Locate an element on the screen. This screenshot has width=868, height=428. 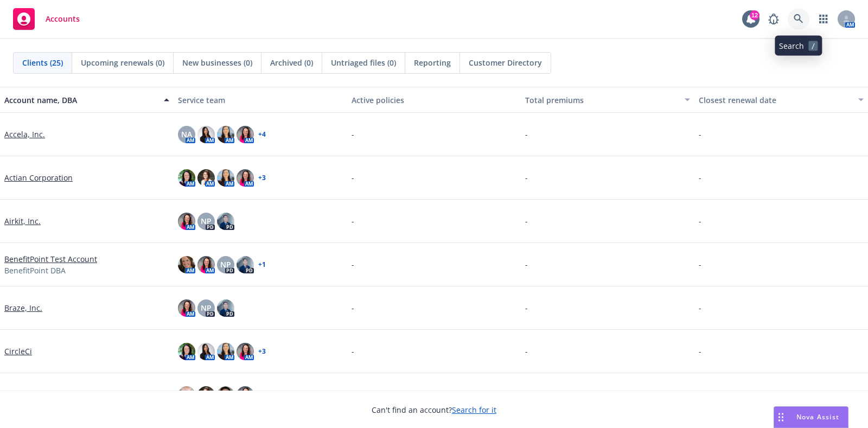
a: Report a Bug is located at coordinates (773, 19).